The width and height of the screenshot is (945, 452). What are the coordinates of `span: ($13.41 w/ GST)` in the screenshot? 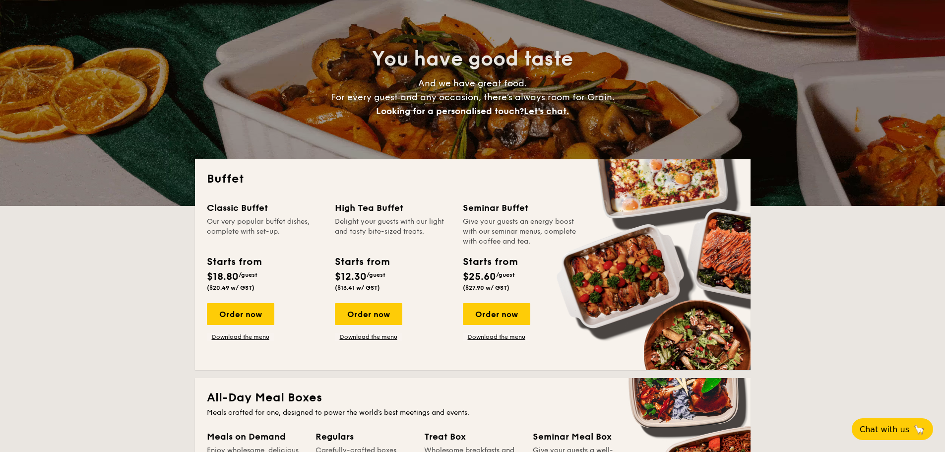 It's located at (357, 288).